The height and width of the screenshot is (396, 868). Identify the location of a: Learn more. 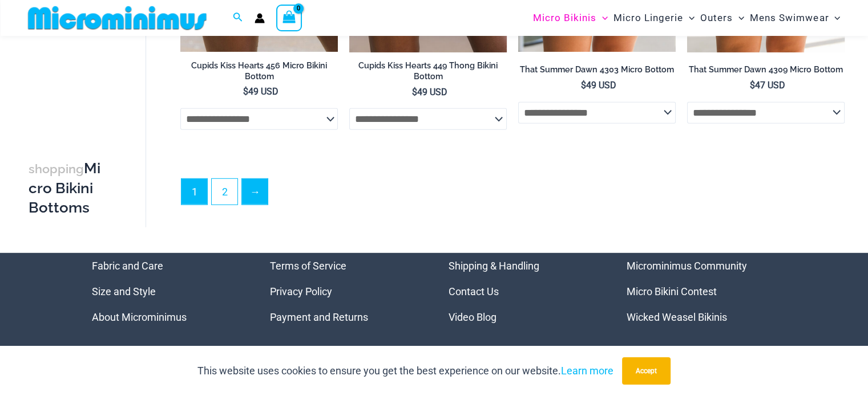
(588, 371).